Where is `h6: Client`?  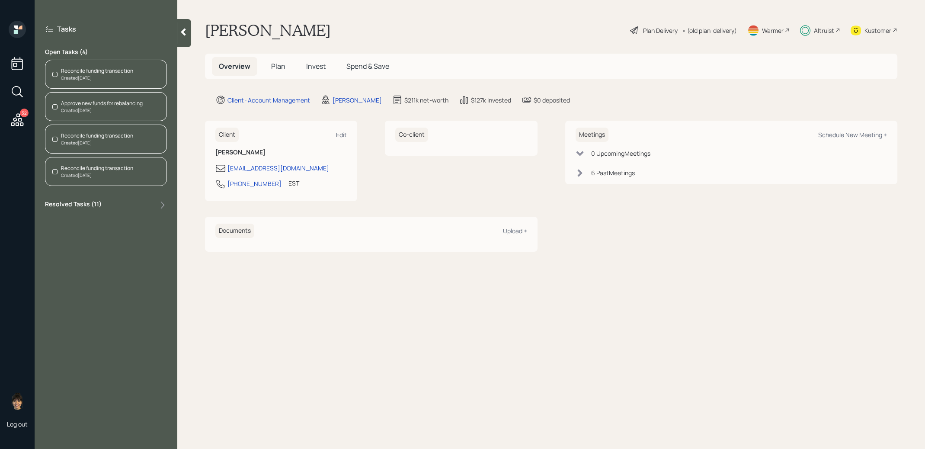
h6: Client is located at coordinates (227, 134).